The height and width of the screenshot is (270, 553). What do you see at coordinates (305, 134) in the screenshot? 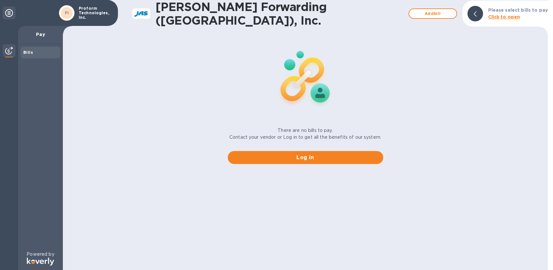
I see `p: There are no bills to pay. Contact your vendor or Log in to get all the benefits of our system.` at bounding box center [305, 134].